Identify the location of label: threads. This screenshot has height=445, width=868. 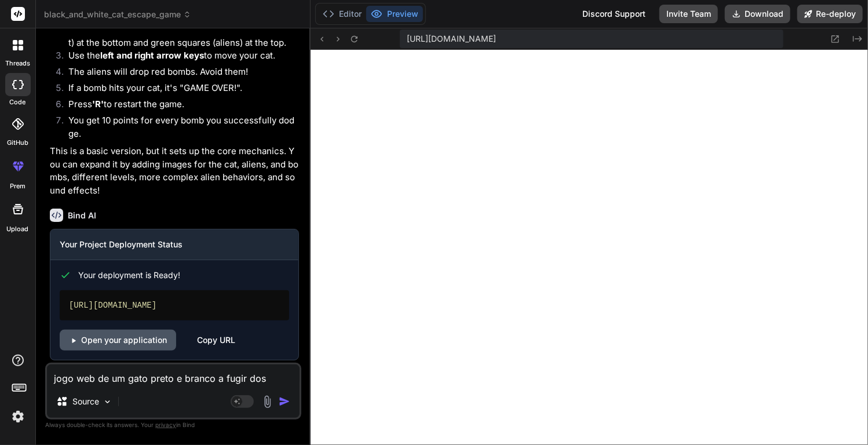
(17, 63).